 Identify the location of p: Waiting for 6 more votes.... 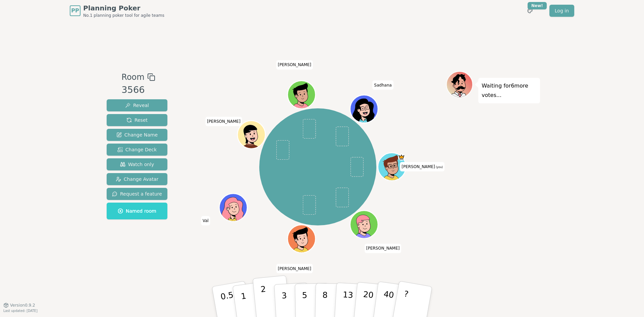
(509, 90).